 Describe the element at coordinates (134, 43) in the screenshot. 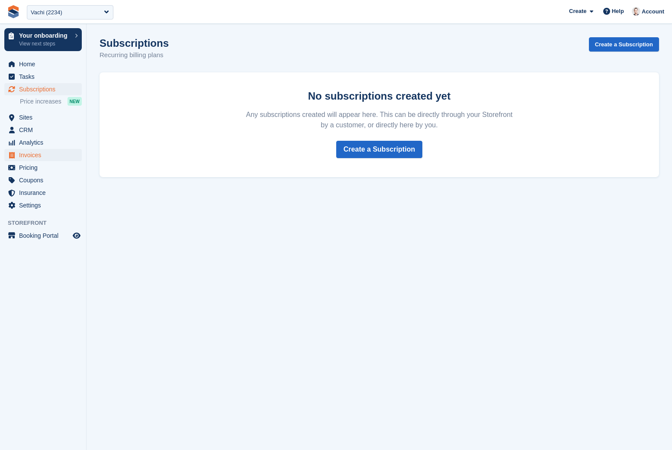

I see `h1: Subscriptions` at that location.